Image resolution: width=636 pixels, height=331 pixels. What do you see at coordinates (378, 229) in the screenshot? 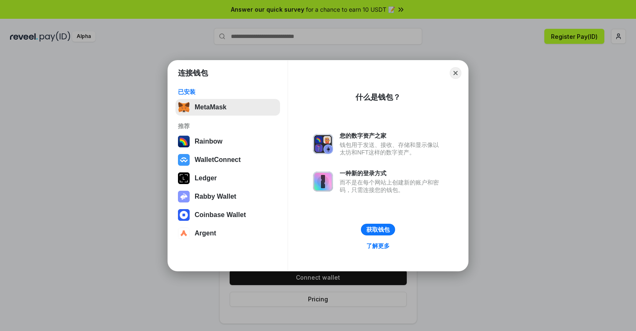
I see `div: 获取钱包` at bounding box center [378, 229].